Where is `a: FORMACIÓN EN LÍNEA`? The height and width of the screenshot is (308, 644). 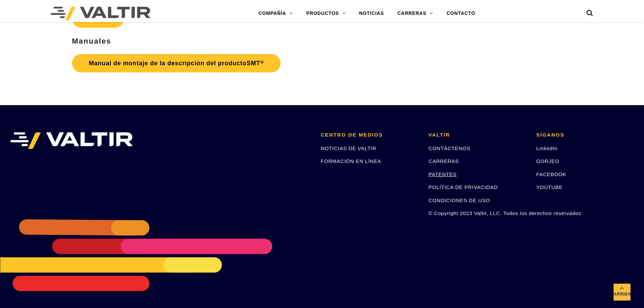 a: FORMACIÓN EN LÍNEA is located at coordinates (351, 161).